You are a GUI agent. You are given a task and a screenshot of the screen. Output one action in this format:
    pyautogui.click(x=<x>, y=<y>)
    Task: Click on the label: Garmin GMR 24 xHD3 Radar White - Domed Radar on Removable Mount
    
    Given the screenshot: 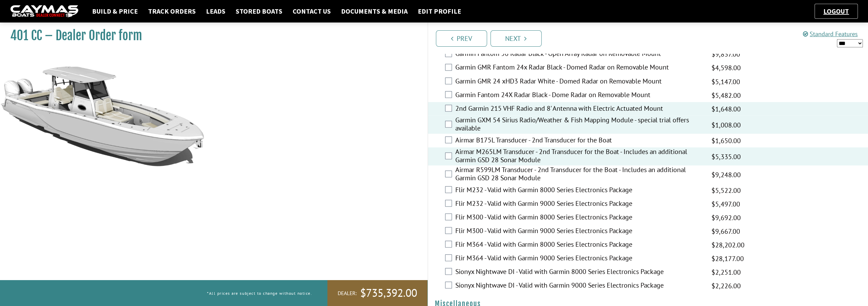 What is the action you would take?
    pyautogui.click(x=579, y=81)
    